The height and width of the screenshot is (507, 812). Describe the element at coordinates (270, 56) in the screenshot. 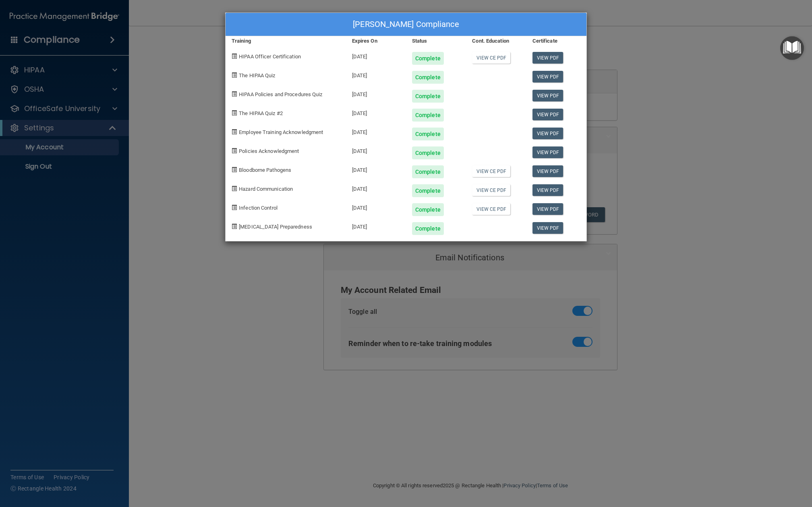

I see `span: HIPAA Officer Certification` at that location.